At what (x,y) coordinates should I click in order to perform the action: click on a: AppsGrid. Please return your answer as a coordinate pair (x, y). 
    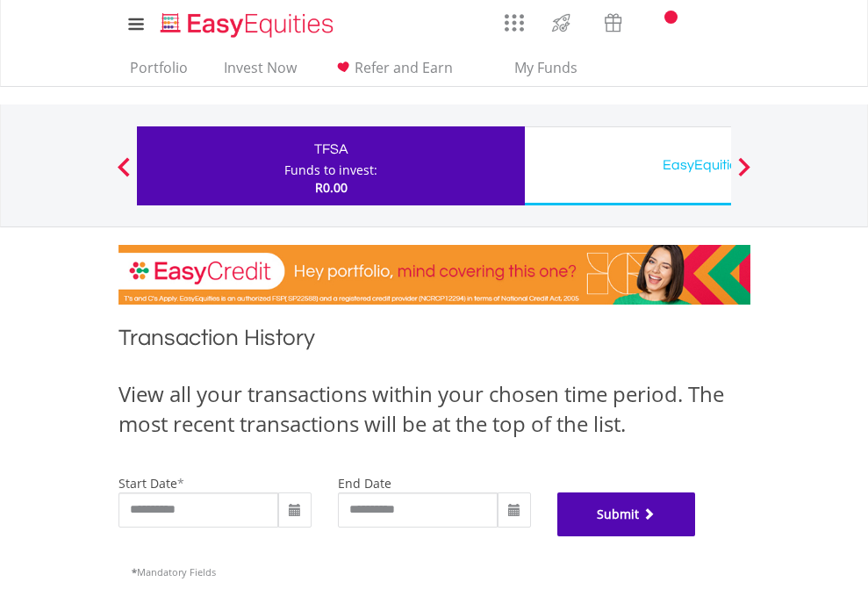
    Looking at the image, I should click on (515, 18).